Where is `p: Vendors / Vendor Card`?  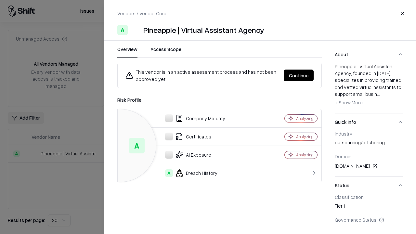 p: Vendors / Vendor Card is located at coordinates (142, 13).